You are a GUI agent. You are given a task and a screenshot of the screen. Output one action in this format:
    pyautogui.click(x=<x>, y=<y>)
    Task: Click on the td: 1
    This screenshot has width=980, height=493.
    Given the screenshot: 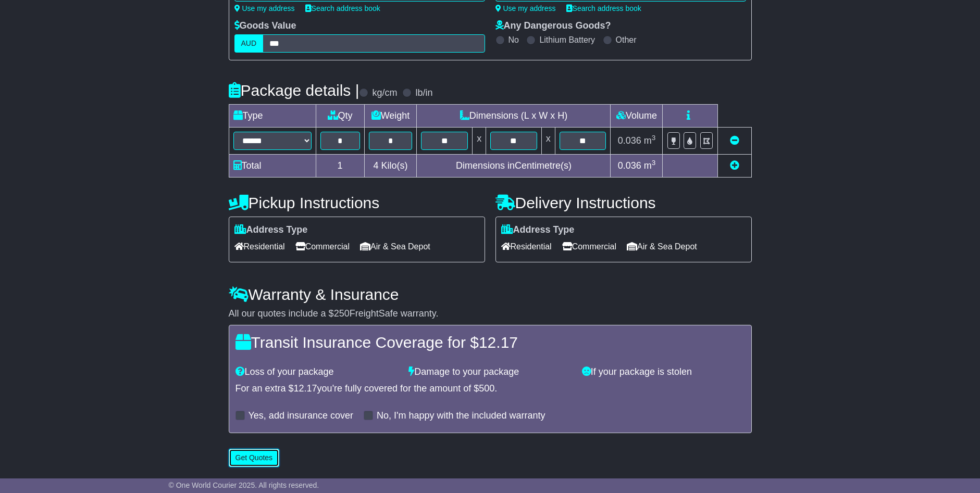 What is the action you would take?
    pyautogui.click(x=340, y=166)
    